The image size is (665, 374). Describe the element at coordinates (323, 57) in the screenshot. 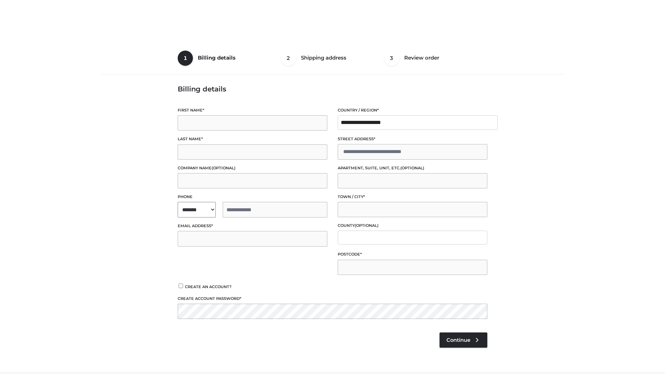

I see `span: Shipping address` at that location.